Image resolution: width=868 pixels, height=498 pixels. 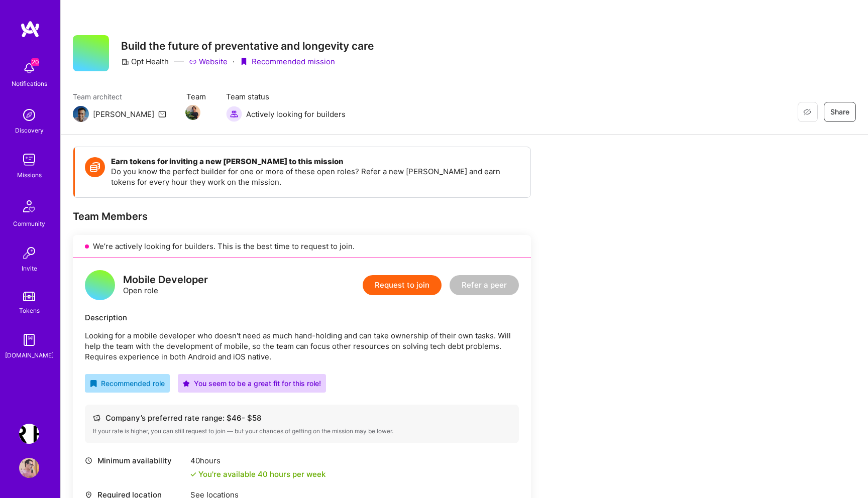 What do you see at coordinates (29, 68) in the screenshot?
I see `img: bell` at bounding box center [29, 68].